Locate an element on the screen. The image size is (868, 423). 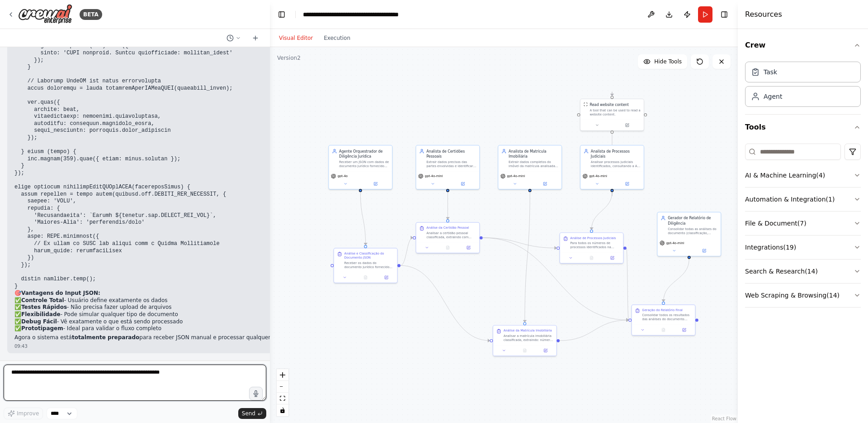
strong: totalmente preparado is located at coordinates (105, 337).